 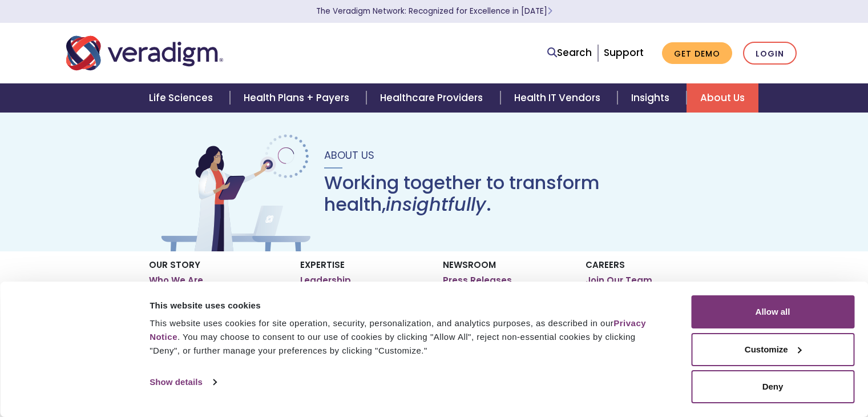 What do you see at coordinates (298, 98) in the screenshot?
I see `a: Health Plans + Payers` at bounding box center [298, 98].